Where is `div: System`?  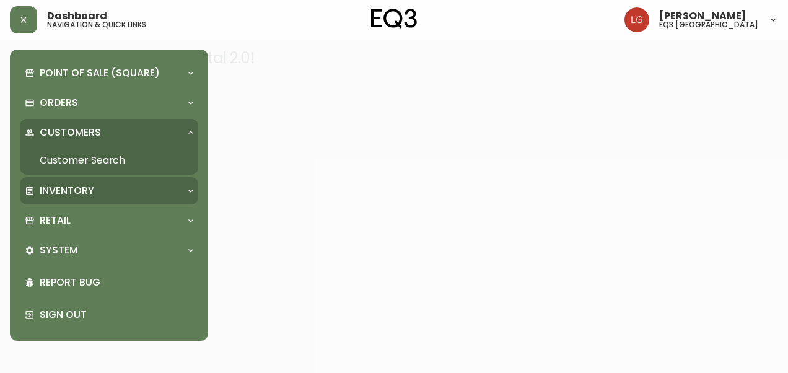 div: System is located at coordinates (109, 250).